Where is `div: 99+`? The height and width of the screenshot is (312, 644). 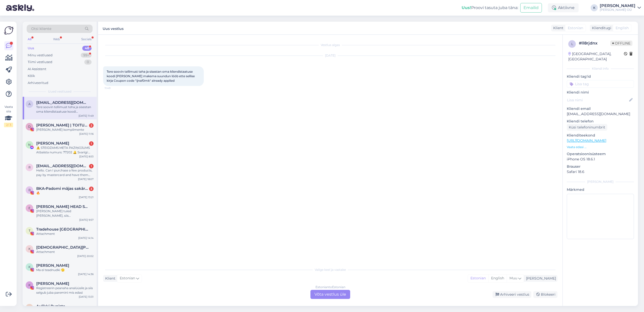 div: 99+ is located at coordinates (86, 55).